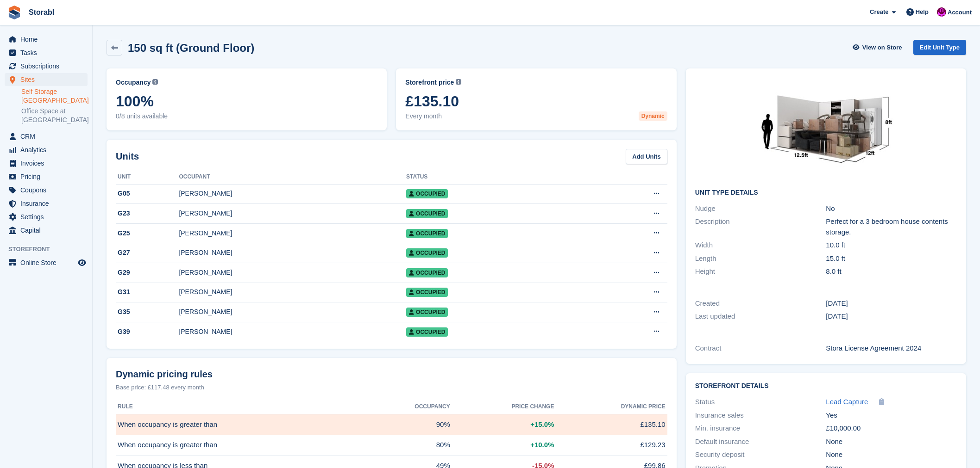  What do you see at coordinates (760, 348) in the screenshot?
I see `div: Contract` at bounding box center [760, 348].